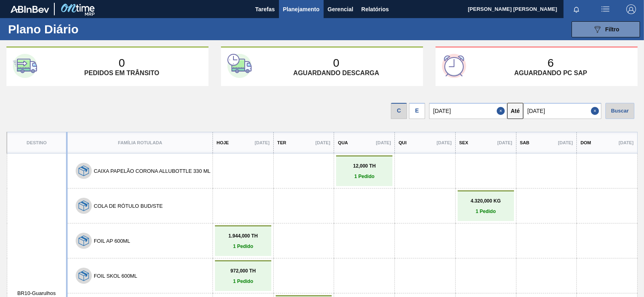  I want to click on h1: Plano Diário, so click(78, 29).